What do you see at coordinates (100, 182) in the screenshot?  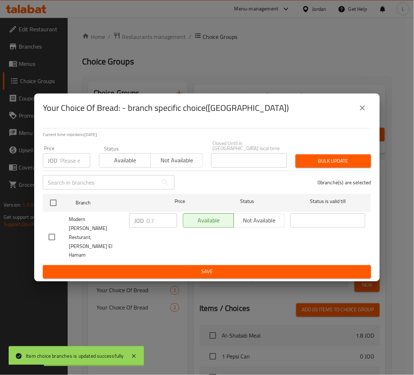 I see `input: Search in branches` at bounding box center [100, 182].